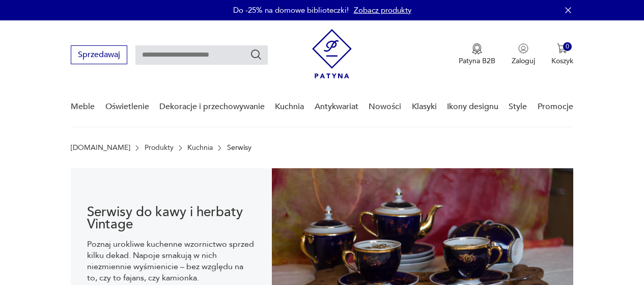 Image resolution: width=644 pixels, height=285 pixels. What do you see at coordinates (518, 107) in the screenshot?
I see `a: Style` at bounding box center [518, 107].